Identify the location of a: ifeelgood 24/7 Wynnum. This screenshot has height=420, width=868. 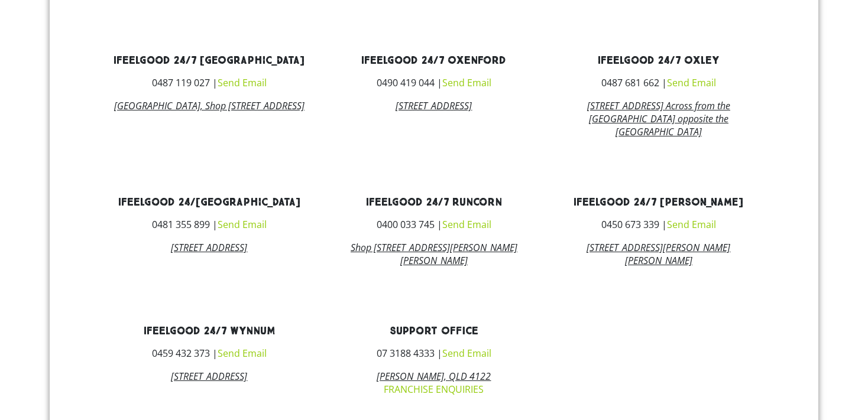
(209, 331).